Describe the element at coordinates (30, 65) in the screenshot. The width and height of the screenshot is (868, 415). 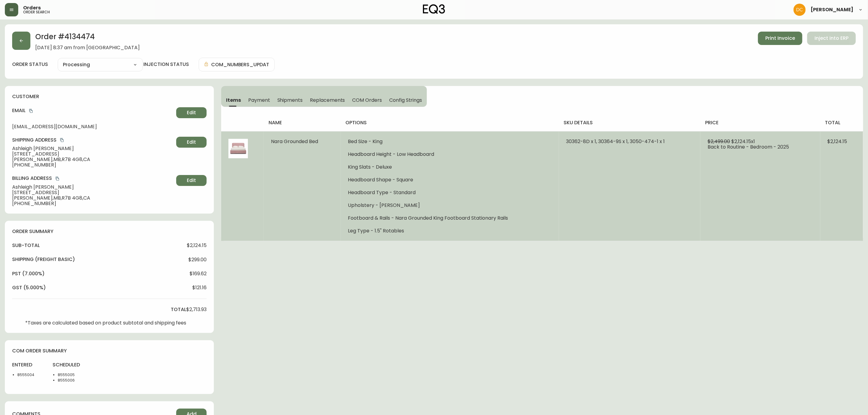
I see `label: order status` at that location.